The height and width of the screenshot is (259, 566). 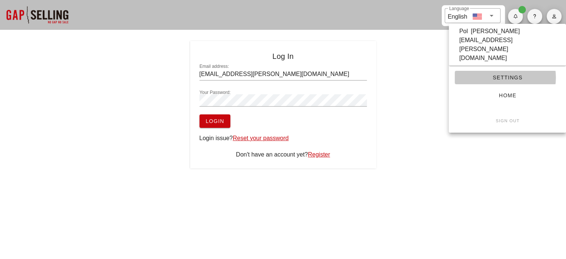 I want to click on a: Reset your password, so click(x=261, y=138).